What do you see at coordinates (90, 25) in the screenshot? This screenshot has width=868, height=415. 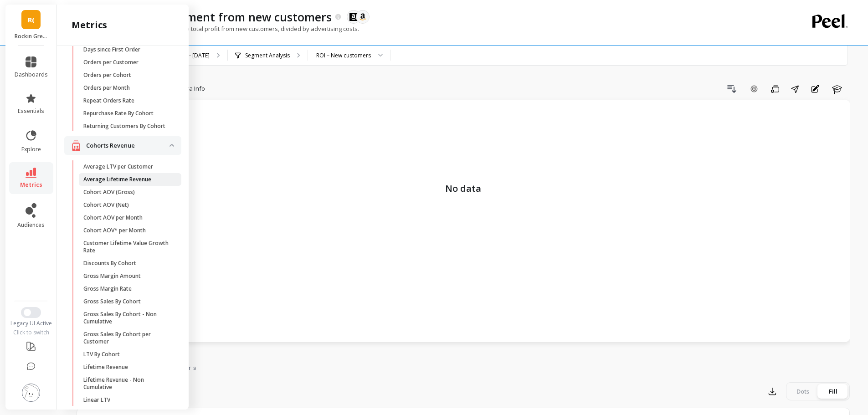 I see `h2: metrics` at bounding box center [90, 25].